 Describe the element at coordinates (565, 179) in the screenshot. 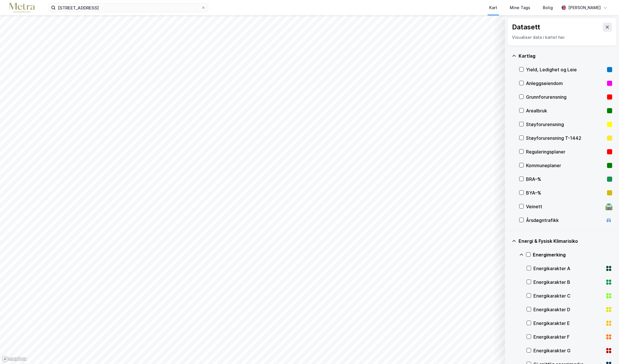

I see `div: BRA–%` at that location.